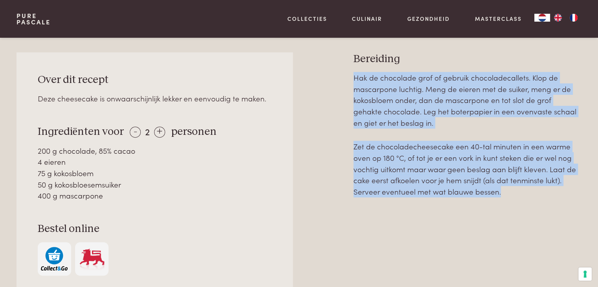 This screenshot has height=287, width=598. What do you see at coordinates (428, 18) in the screenshot?
I see `a: Gezondheid` at bounding box center [428, 18].